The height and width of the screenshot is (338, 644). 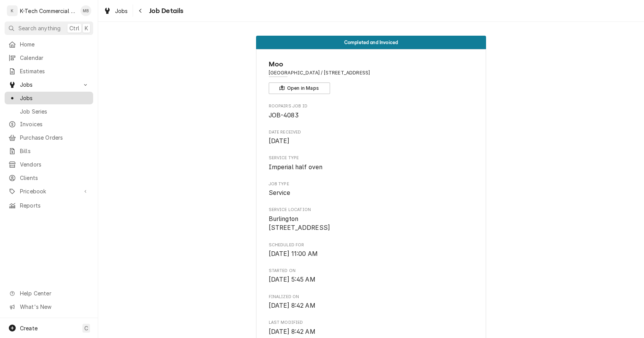 What do you see at coordinates (49, 293) in the screenshot?
I see `a: Go to Help Center` at bounding box center [49, 293].